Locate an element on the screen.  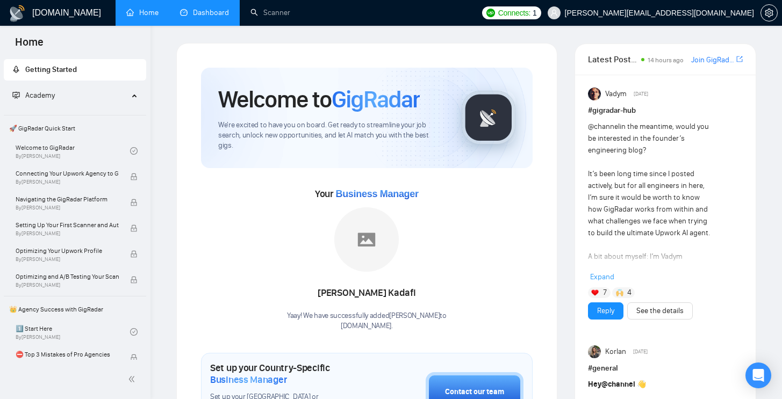
span: ⛔ Top 3 Mistakes of Pro Agencies is located at coordinates (67, 355).